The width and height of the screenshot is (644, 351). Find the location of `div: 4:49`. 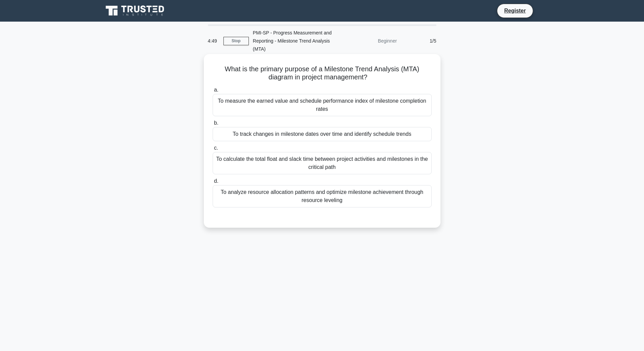

div: 4:49 is located at coordinates (214, 41).